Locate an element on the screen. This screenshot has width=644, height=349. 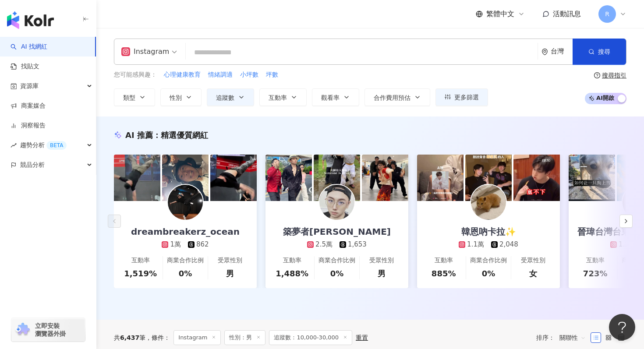
a: 商案媒合 is located at coordinates (28, 106).